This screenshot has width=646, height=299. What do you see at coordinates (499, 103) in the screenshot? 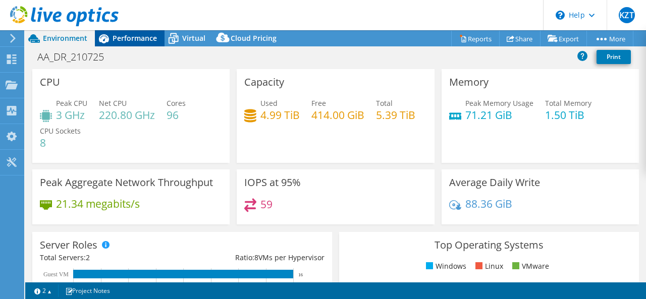
I see `span: Peak Memory Usage` at bounding box center [499, 103].